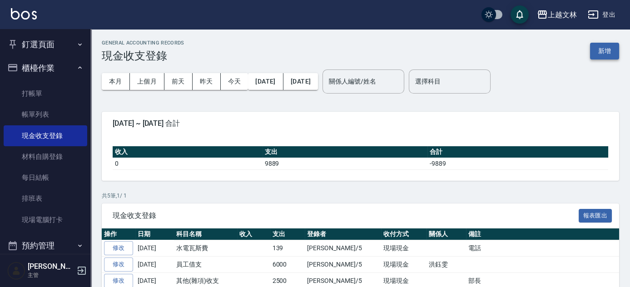  Describe the element at coordinates (205, 234) in the screenshot. I see `th: 科目名稱` at that location.